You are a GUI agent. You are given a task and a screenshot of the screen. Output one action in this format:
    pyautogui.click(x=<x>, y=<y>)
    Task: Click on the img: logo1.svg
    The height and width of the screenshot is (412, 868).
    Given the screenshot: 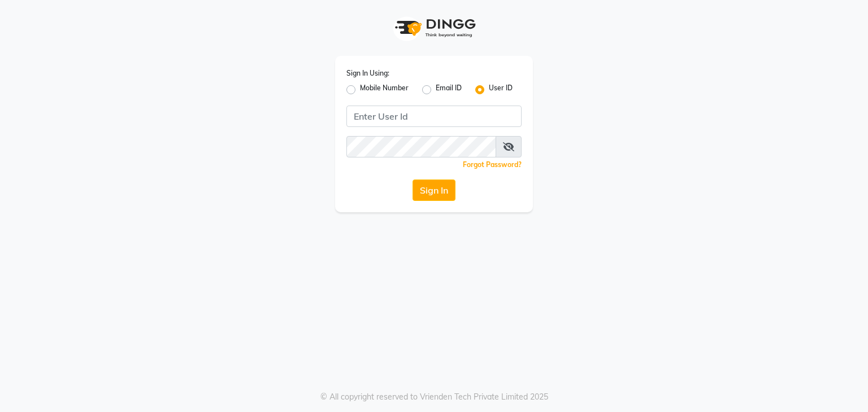 What is the action you would take?
    pyautogui.click(x=434, y=28)
    